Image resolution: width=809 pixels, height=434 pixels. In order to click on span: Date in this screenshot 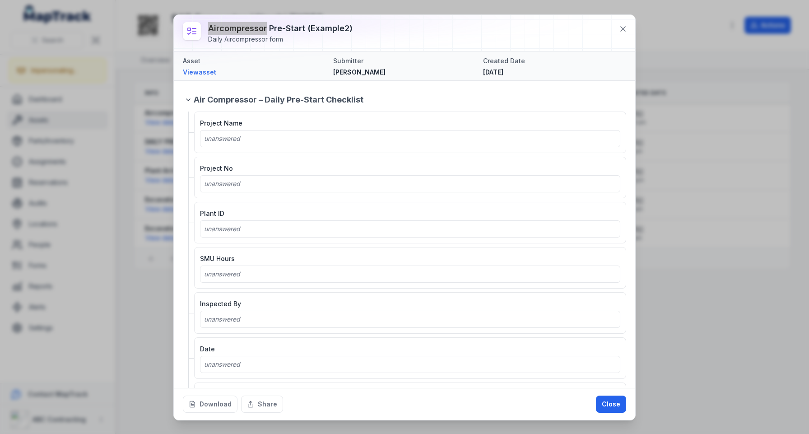, I will do `click(207, 349)`.